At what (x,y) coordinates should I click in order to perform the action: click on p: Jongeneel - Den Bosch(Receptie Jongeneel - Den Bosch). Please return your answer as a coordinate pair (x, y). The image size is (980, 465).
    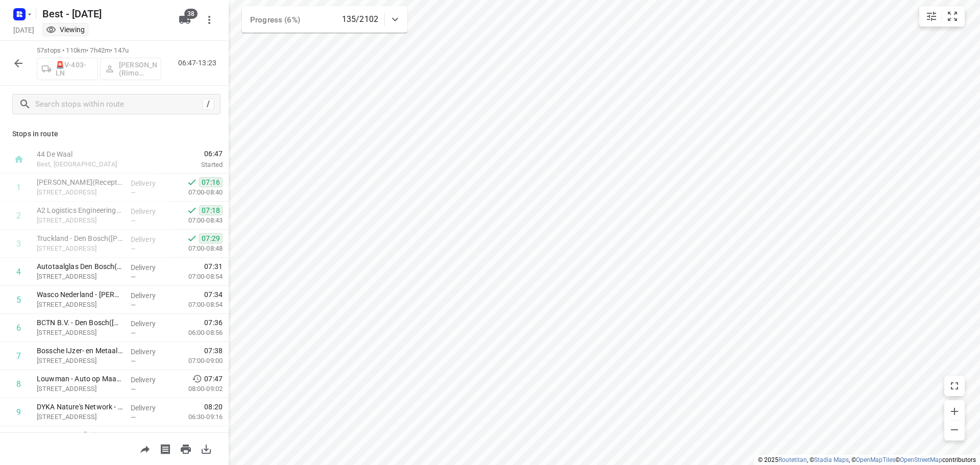
    Looking at the image, I should click on (79, 182).